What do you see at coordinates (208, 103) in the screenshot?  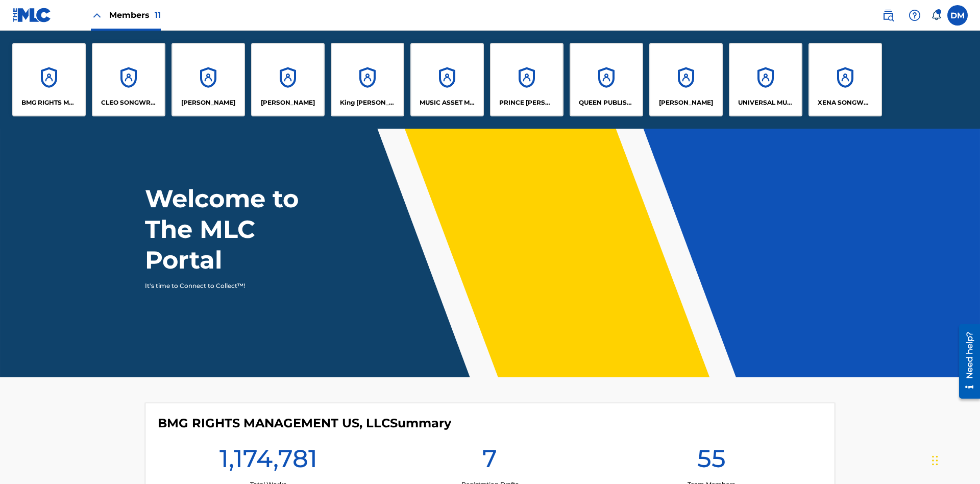 I see `p: ELVIS COSTELLO` at bounding box center [208, 103].